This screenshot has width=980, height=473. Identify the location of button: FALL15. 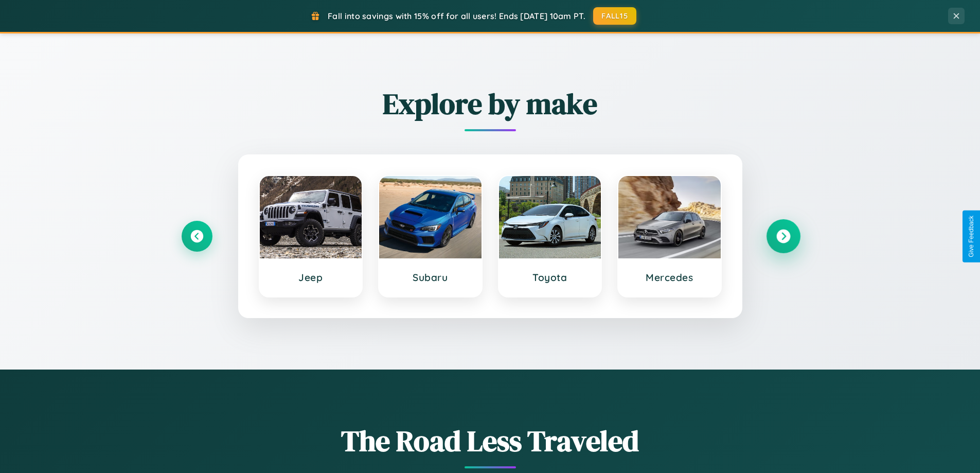
(615, 16).